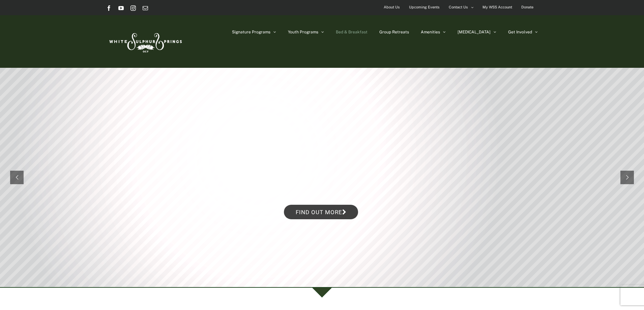 This screenshot has height=310, width=644. I want to click on span: Amenities, so click(430, 32).